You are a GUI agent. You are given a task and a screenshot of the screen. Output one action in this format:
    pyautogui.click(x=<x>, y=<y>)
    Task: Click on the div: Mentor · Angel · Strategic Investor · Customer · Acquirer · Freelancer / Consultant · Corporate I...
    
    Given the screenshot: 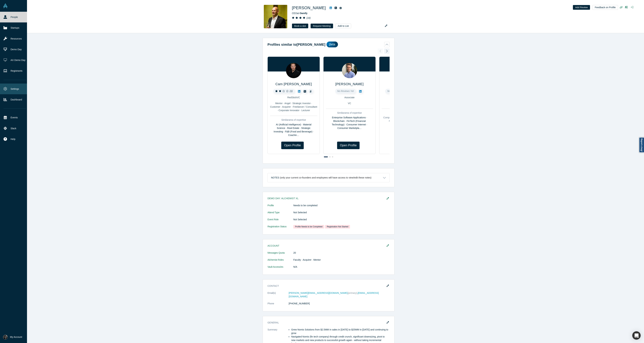 What is the action you would take?
    pyautogui.click(x=294, y=107)
    